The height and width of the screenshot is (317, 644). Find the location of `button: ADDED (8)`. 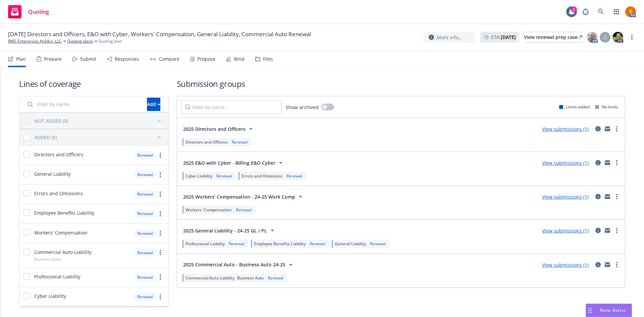

button: ADDED (8) is located at coordinates (99, 137).